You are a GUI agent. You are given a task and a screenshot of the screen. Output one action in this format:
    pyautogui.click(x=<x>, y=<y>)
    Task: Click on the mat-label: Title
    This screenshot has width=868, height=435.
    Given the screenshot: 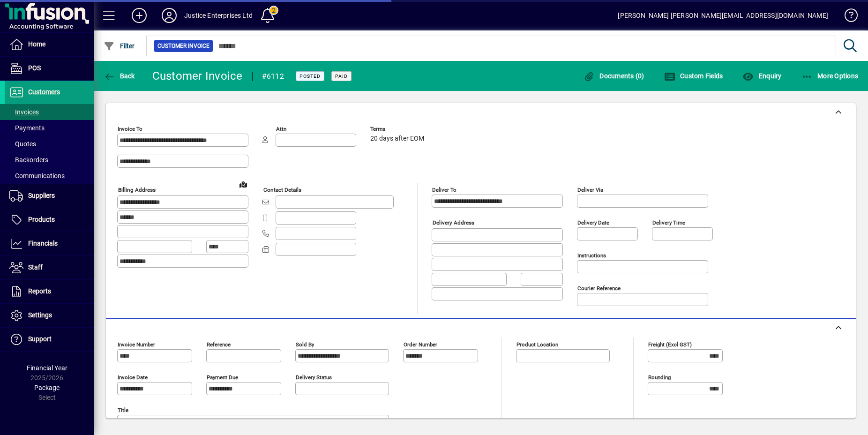 What is the action you would take?
    pyautogui.click(x=122, y=410)
    